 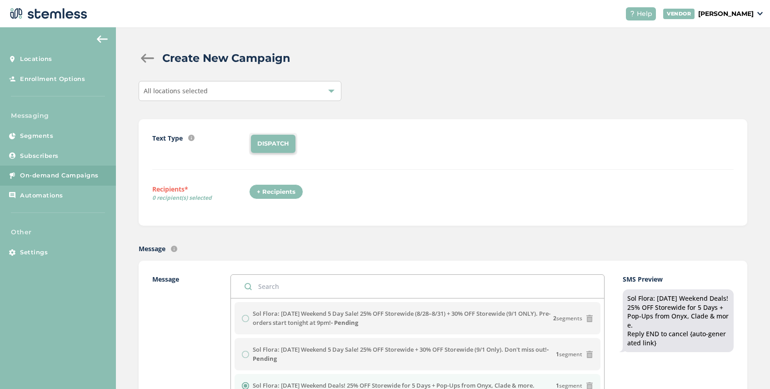 I want to click on label: Message, so click(x=152, y=248).